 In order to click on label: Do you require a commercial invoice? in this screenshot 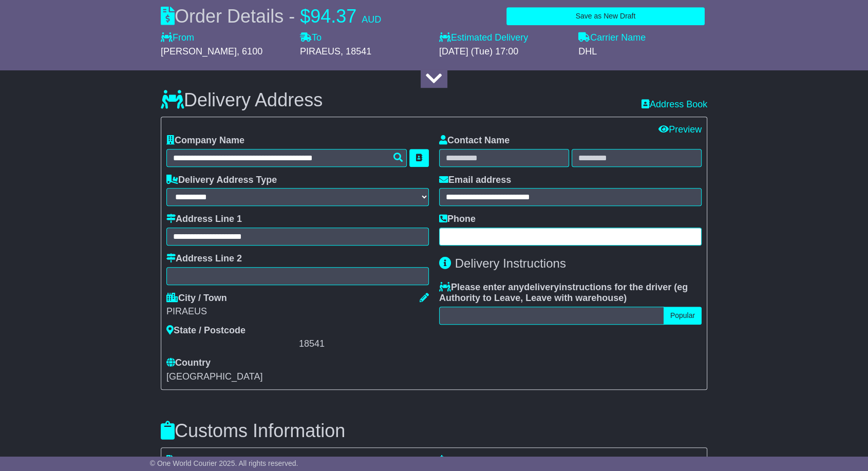, I will do `click(253, 461)`.